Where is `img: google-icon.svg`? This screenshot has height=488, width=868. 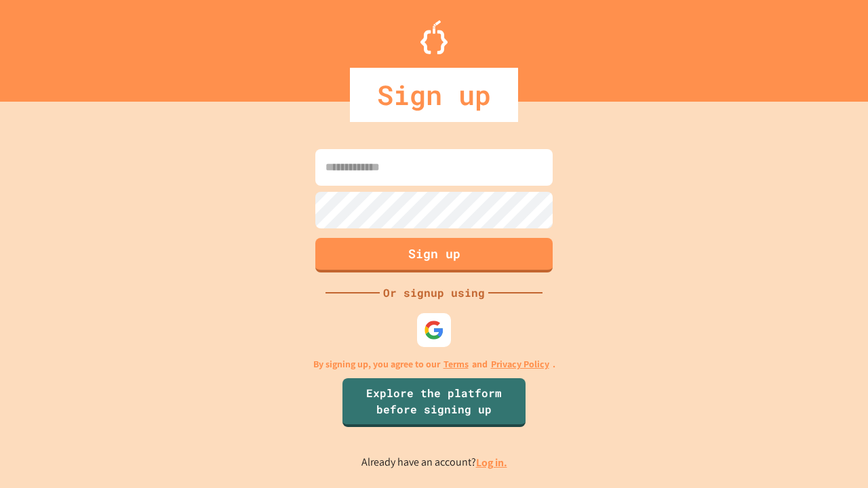 img: google-icon.svg is located at coordinates (434, 330).